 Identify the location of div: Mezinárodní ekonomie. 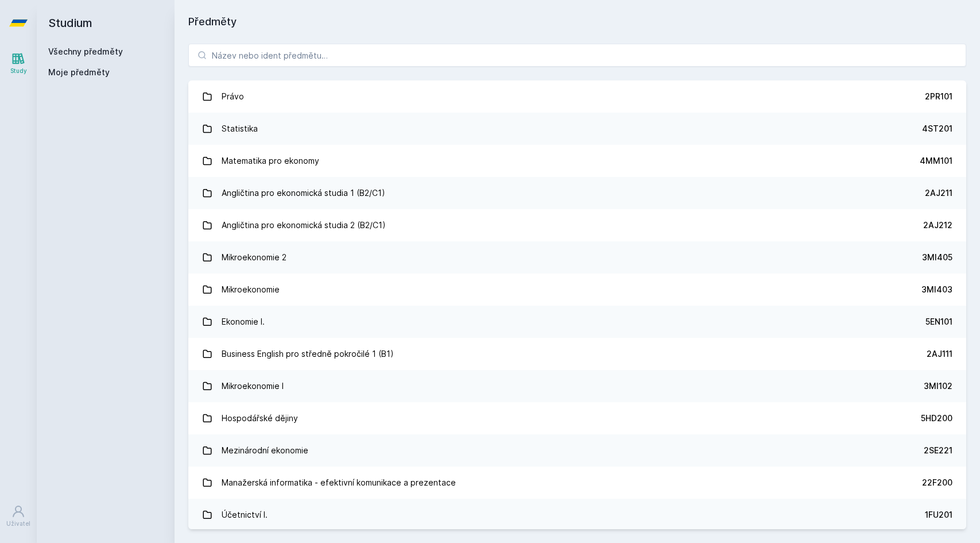
(265, 450).